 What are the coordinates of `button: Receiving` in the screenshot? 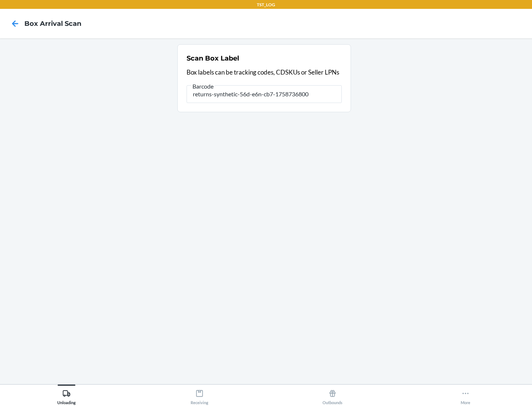 It's located at (199, 394).